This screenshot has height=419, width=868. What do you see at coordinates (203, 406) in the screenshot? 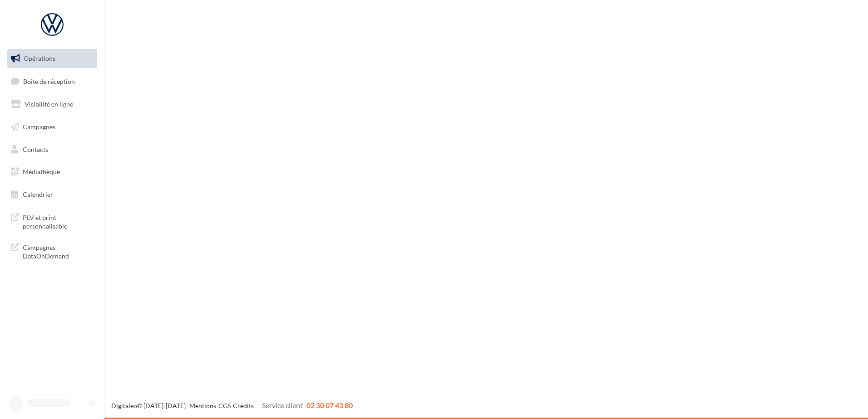
I see `a: Mentions` at bounding box center [203, 406].